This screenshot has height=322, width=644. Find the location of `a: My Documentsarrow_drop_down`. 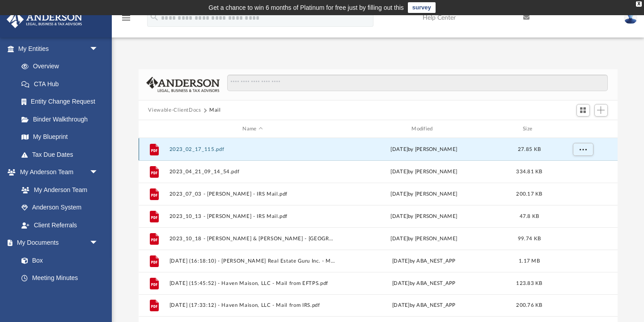

a: My Documentsarrow_drop_down is located at coordinates (57, 243).